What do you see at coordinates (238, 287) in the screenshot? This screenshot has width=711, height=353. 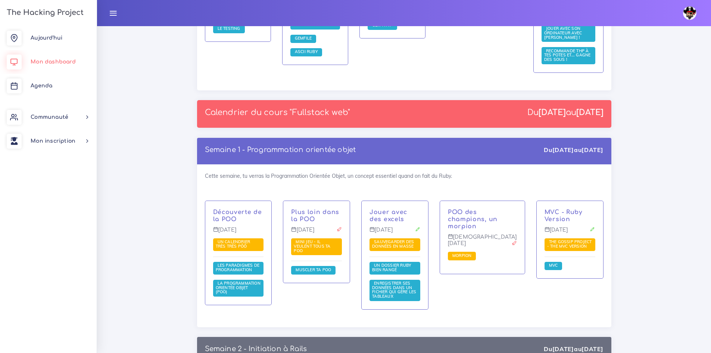 I see `span: La Programmation Orientée Objet (POO)` at bounding box center [238, 287].